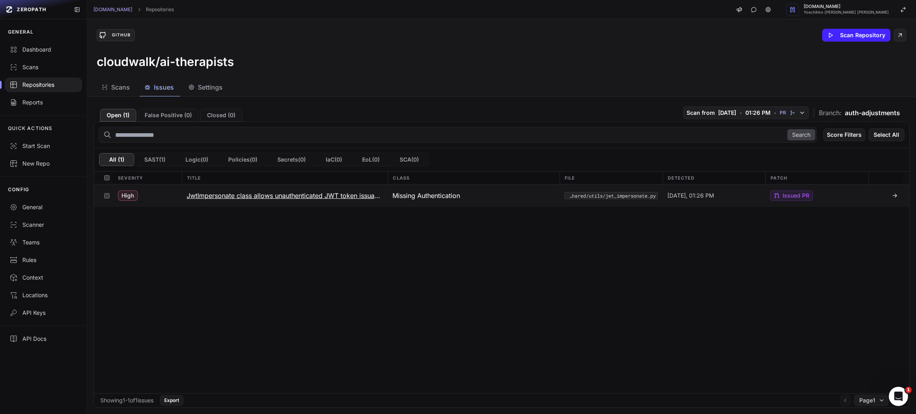  What do you see at coordinates (334, 159) in the screenshot?
I see `button: IaC(0)` at bounding box center [334, 159].